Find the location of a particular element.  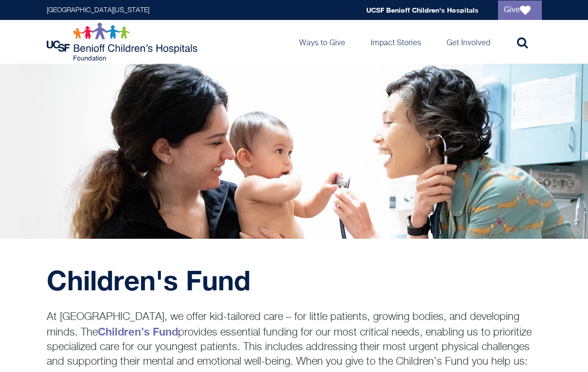

img: Logo for UCSF Benioff Children's Hospitals Foundation is located at coordinates (123, 42).